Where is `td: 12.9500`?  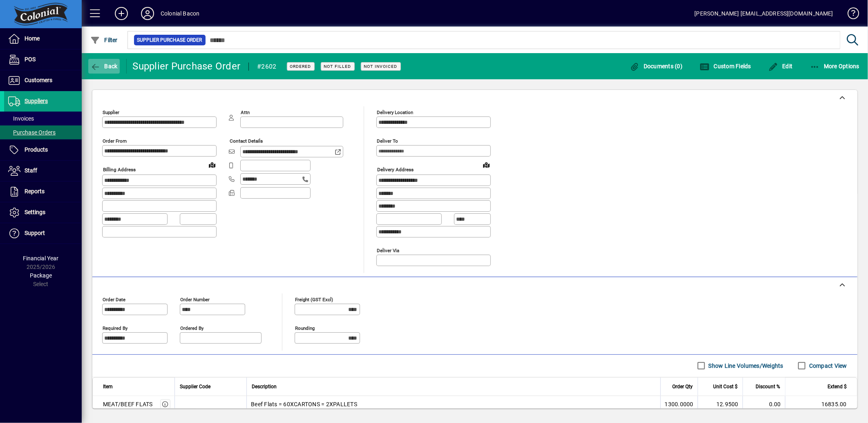 td: 12.9500 is located at coordinates (720, 404).